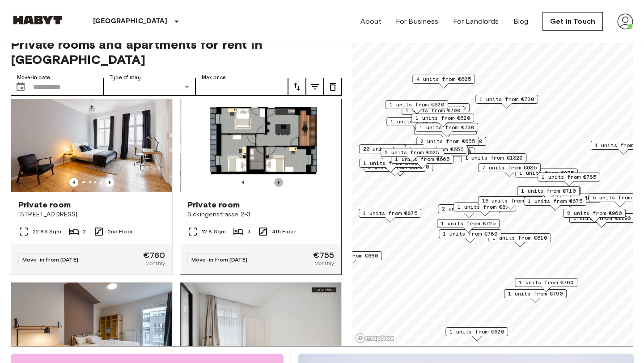 Image resolution: width=644 pixels, height=363 pixels. Describe the element at coordinates (38, 20) in the screenshot. I see `img: Habyt` at that location.